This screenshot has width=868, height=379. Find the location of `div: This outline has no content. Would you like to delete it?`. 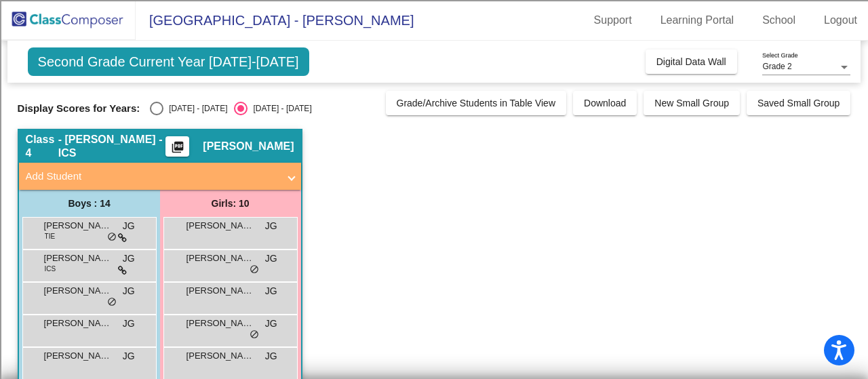

div: This outline has no content. Would you like to delete it? is located at coordinates (434, 294).